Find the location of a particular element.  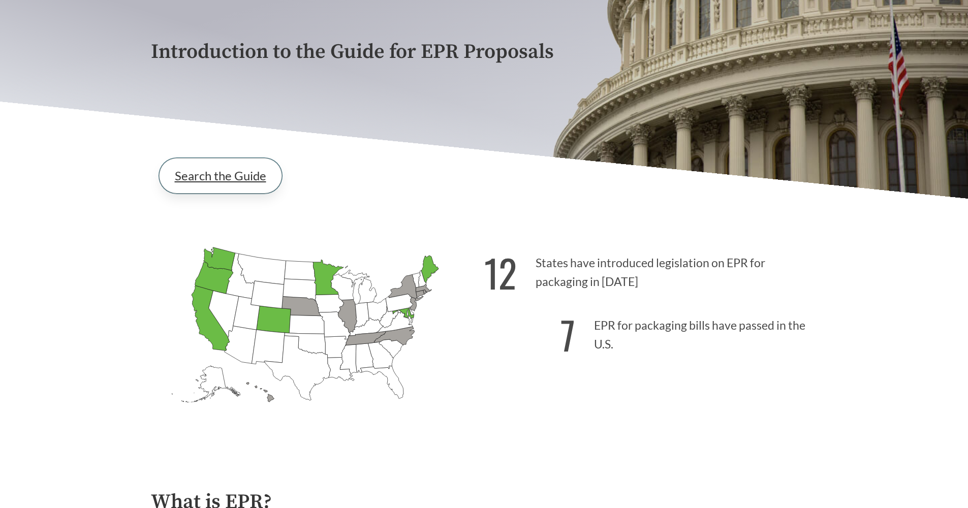

p: EPR for packaging bills have passed in the U.S. is located at coordinates (651, 332).